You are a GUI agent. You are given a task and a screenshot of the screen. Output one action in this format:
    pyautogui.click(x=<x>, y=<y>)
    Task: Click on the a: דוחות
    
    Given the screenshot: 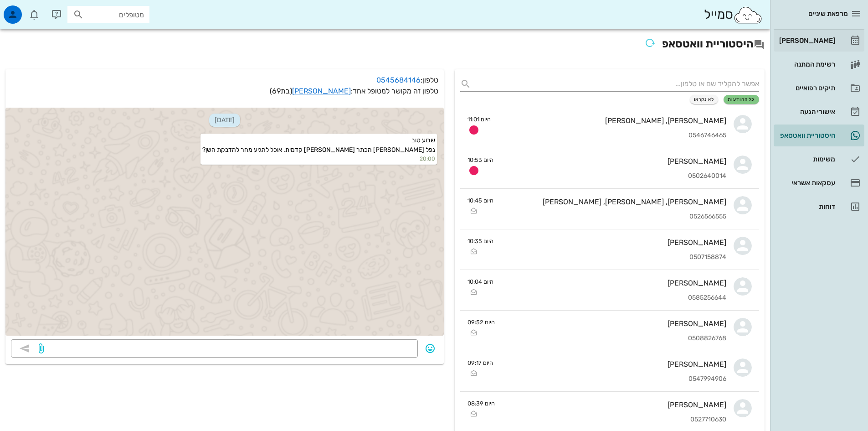 What is the action you would take?
    pyautogui.click(x=818, y=206)
    